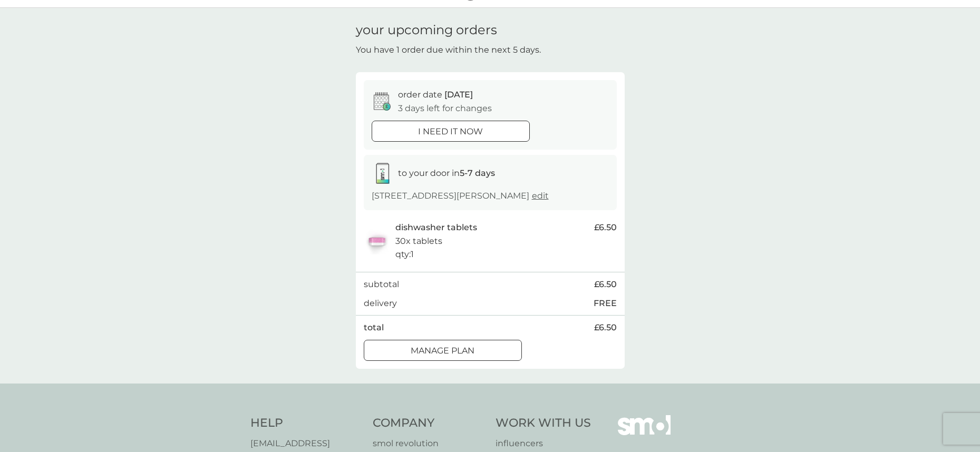 Image resolution: width=980 pixels, height=452 pixels. I want to click on p: i need it now, so click(450, 132).